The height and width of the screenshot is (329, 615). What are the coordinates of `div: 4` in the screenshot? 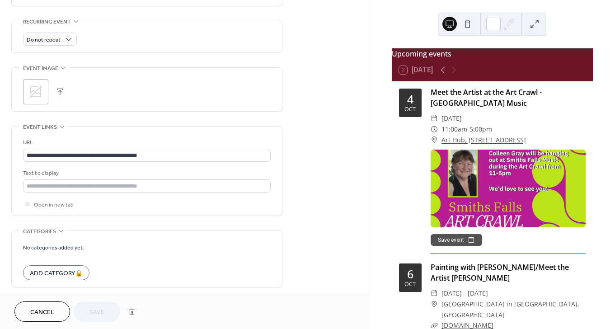 It's located at (411, 99).